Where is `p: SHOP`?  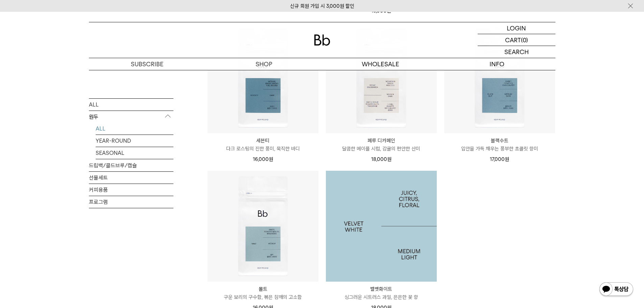 p: SHOP is located at coordinates (264, 64).